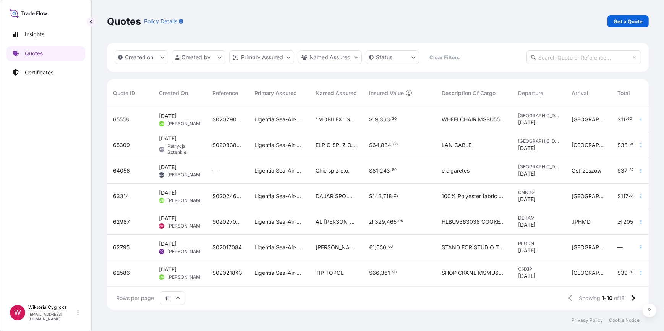 This screenshot has width=664, height=331. What do you see at coordinates (121, 120) in the screenshot?
I see `span: 65558` at bounding box center [121, 120].